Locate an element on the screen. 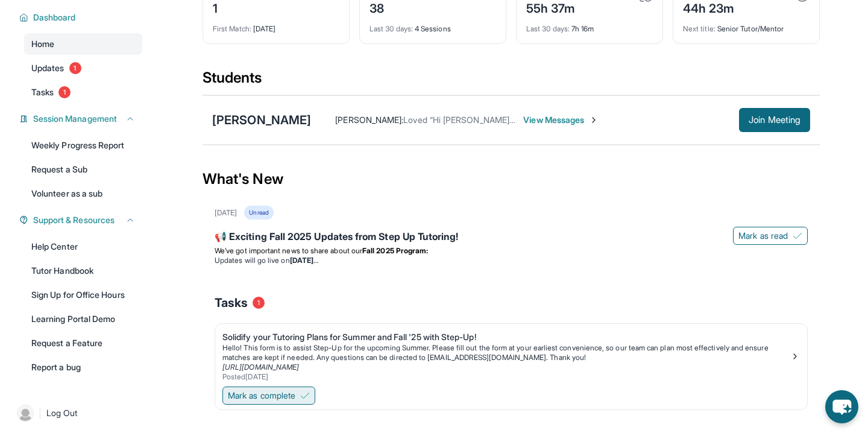  span: We’ve got important news to share about our is located at coordinates (288, 250).